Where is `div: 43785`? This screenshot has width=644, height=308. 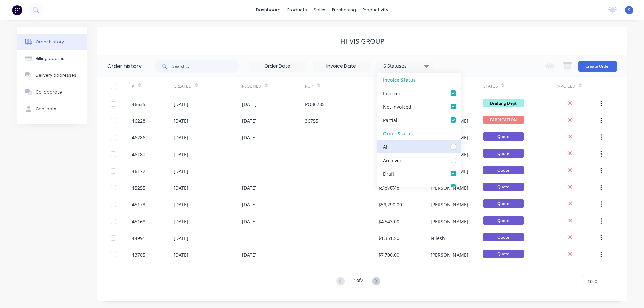 div: 43785 is located at coordinates (139, 255).